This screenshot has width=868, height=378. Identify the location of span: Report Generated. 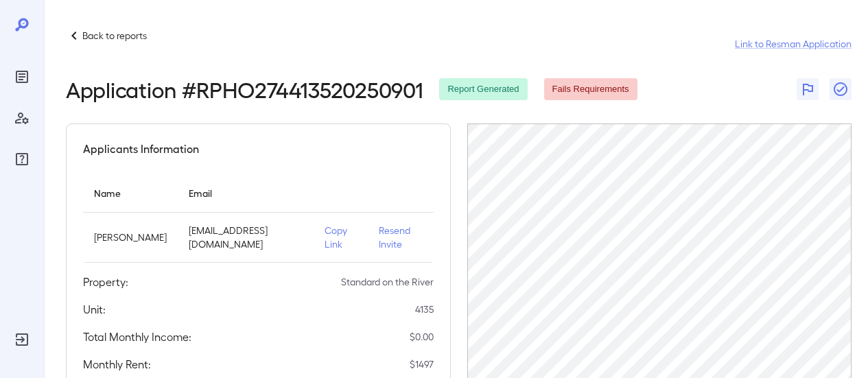
(483, 89).